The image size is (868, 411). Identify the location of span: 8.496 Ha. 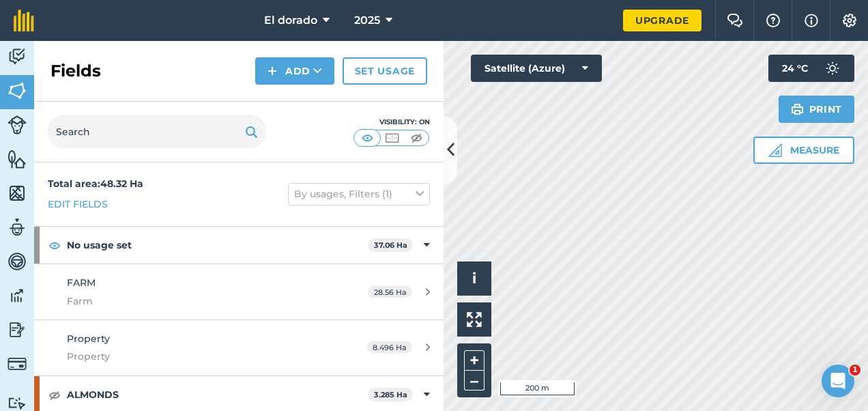
(389, 347).